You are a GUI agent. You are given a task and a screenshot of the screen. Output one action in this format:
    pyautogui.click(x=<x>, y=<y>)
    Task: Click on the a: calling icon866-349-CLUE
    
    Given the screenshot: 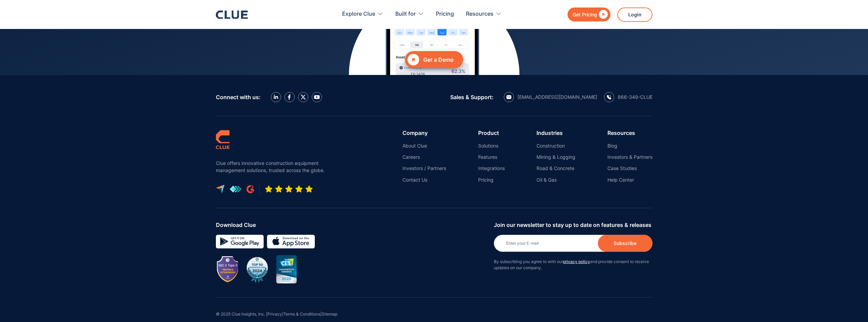 What is the action you would take?
    pyautogui.click(x=628, y=98)
    